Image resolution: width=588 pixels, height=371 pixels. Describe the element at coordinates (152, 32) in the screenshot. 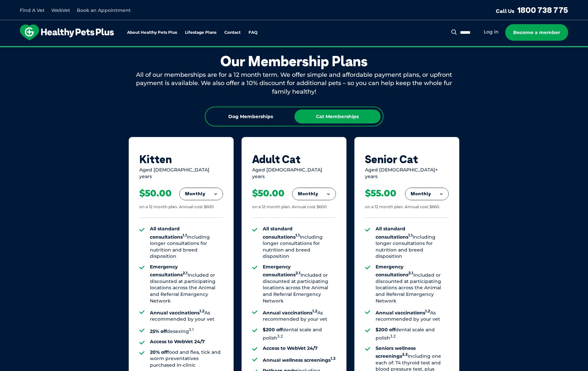

I see `a: About Healthy Pets Plus` at that location.